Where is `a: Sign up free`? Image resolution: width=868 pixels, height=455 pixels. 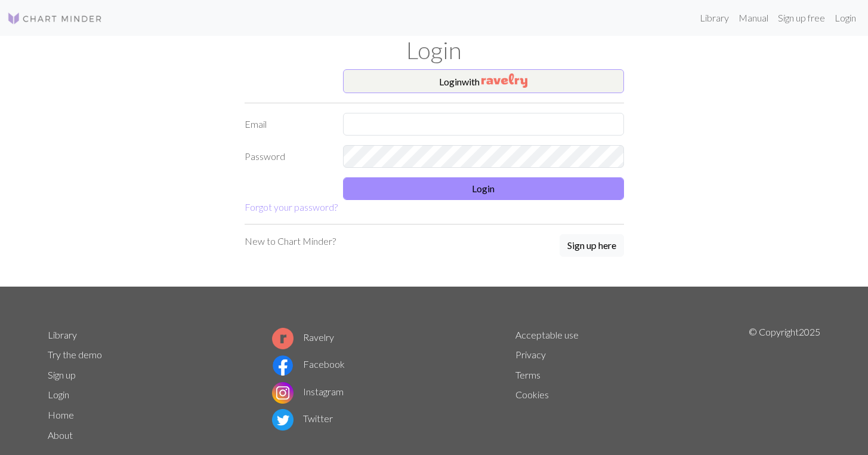 a: Sign up free is located at coordinates (801, 18).